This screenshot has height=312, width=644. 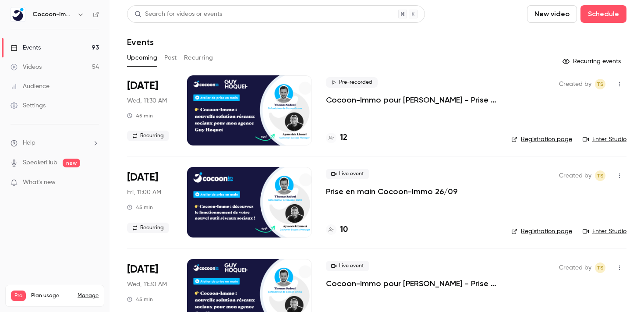 I want to click on div: Videos, so click(x=26, y=67).